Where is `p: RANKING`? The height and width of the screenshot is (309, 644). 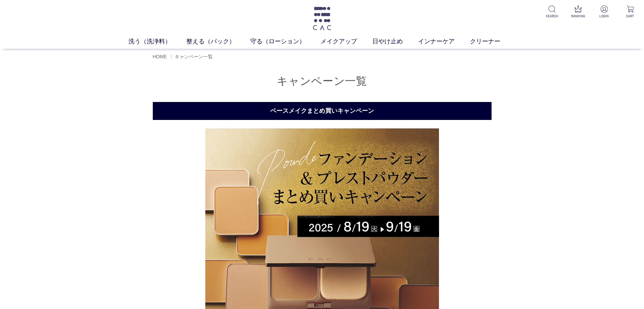
p: RANKING is located at coordinates (578, 16).